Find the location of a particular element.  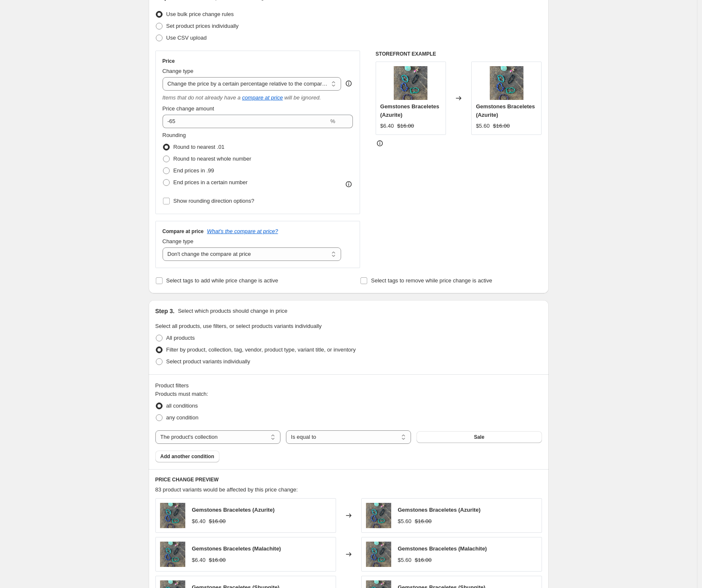

p: Select which products should change in price is located at coordinates (233, 311).